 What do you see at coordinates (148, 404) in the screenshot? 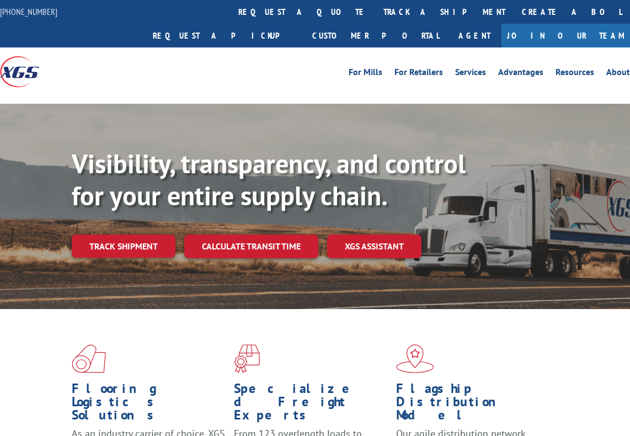
I see `h1: Flooring Logistics Solutions` at bounding box center [148, 404].